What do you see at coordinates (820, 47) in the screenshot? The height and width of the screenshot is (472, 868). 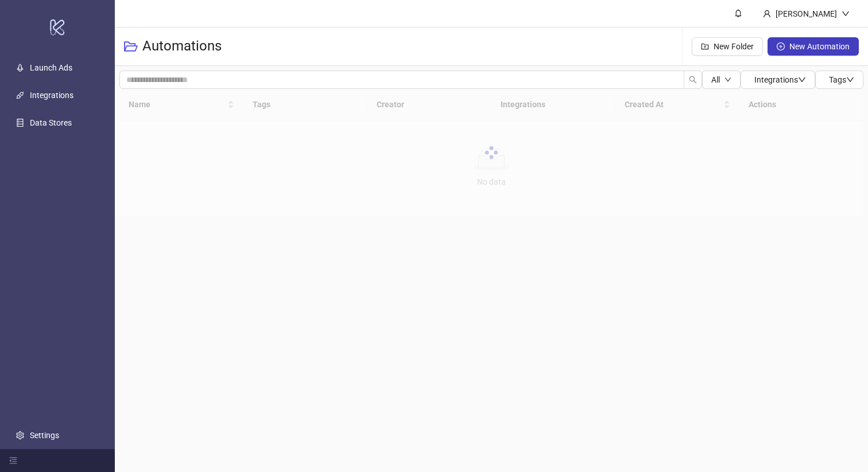 I see `span: New Automation` at bounding box center [820, 47].